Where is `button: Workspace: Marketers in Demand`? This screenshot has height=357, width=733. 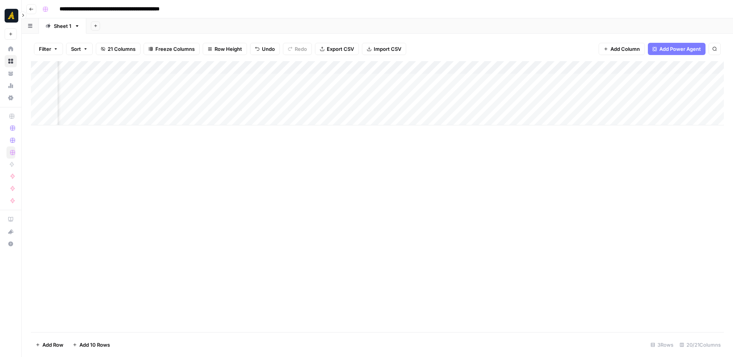 button: Workspace: Marketers in Demand is located at coordinates (11, 16).